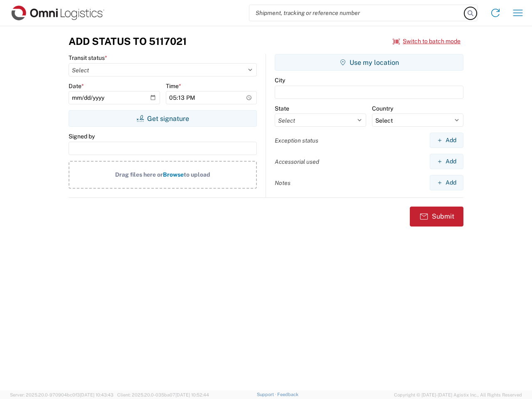  Describe the element at coordinates (76, 86) in the screenshot. I see `label: Date` at that location.